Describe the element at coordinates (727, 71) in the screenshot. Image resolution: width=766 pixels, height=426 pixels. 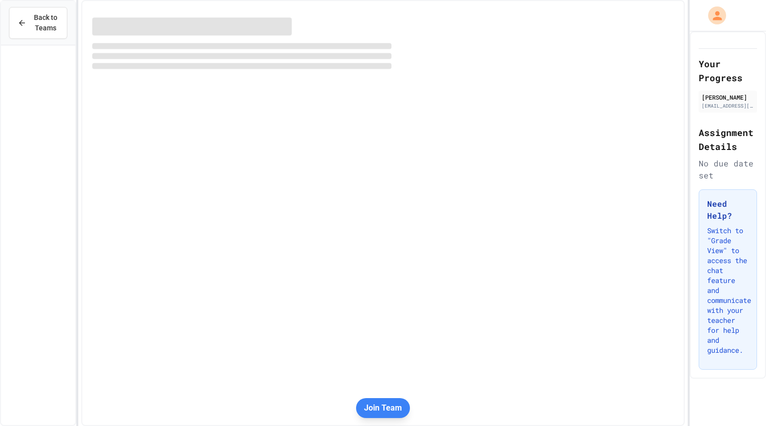
I see `h2: Your Progress` at that location.